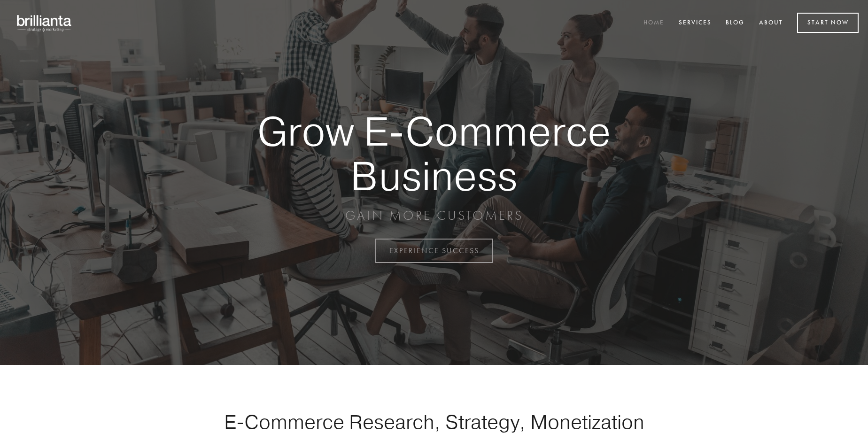 The height and width of the screenshot is (441, 868). I want to click on a: About, so click(771, 23).